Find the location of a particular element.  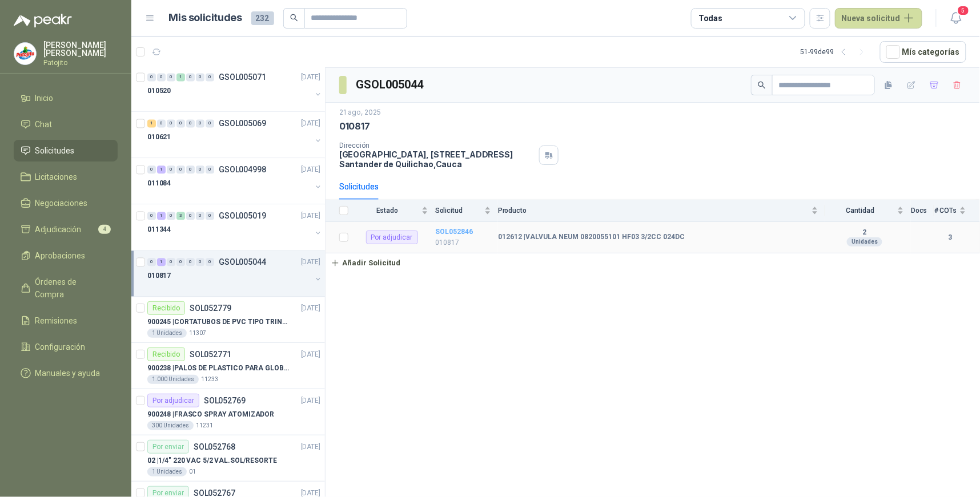

p: 900248 | FRASCO SPRAY ATOMIZADOR is located at coordinates (211, 414).